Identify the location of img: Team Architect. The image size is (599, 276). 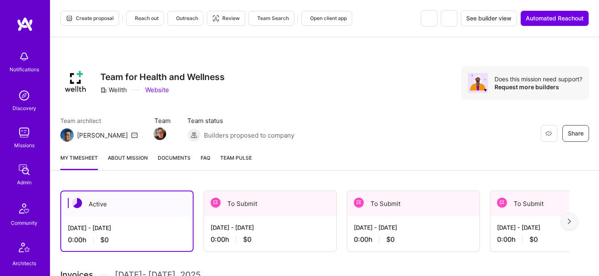
(67, 135).